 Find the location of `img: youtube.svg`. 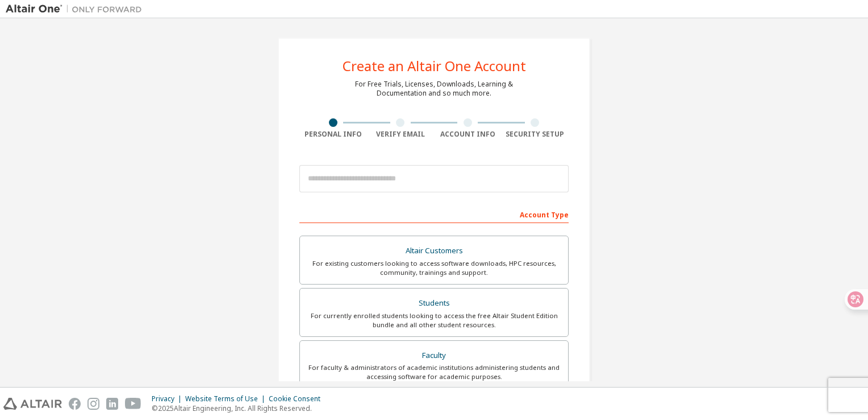

img: youtube.svg is located at coordinates (133, 403).